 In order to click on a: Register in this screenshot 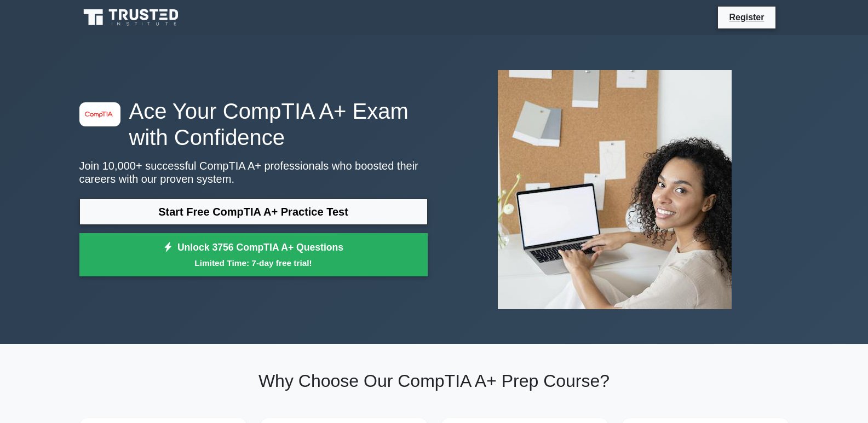, I will do `click(747, 17)`.